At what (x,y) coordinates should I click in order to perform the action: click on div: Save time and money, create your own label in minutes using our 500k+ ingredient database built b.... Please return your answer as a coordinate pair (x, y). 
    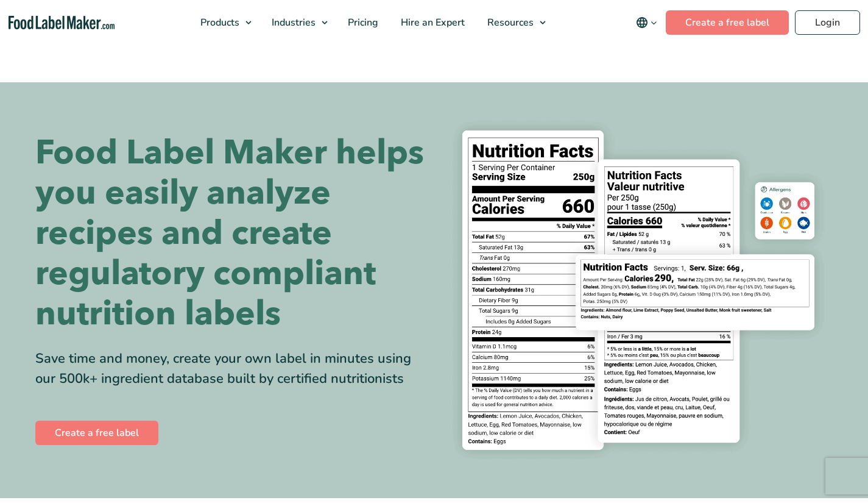
    Looking at the image, I should click on (230, 369).